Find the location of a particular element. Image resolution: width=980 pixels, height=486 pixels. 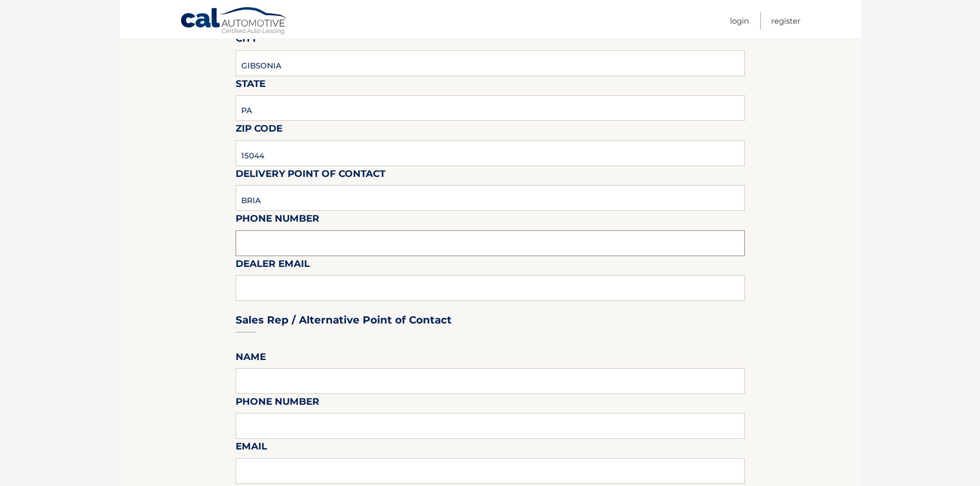

a: Login is located at coordinates (740, 20).